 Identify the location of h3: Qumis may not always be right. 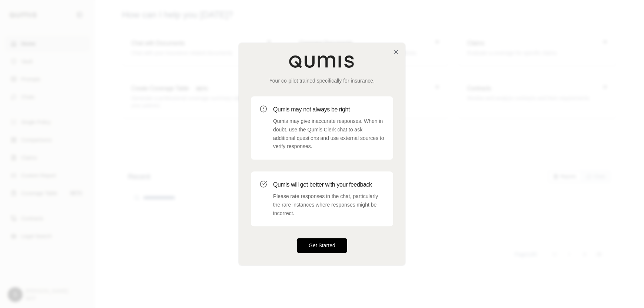
(329, 110).